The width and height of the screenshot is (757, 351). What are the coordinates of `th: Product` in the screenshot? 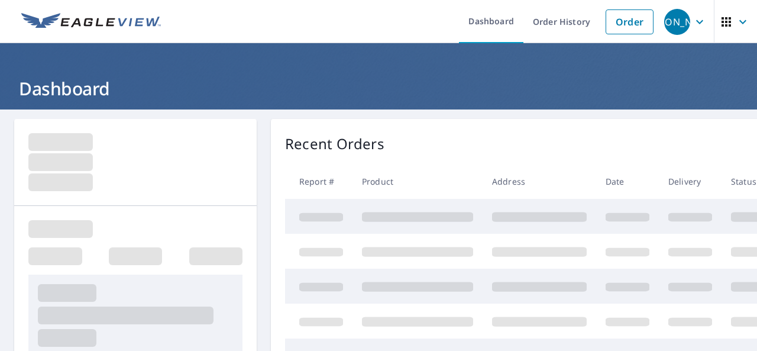 It's located at (417, 181).